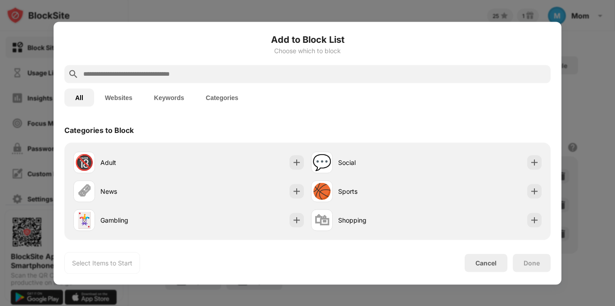 This screenshot has width=615, height=306. Describe the element at coordinates (118, 97) in the screenshot. I see `button: Websites` at that location.